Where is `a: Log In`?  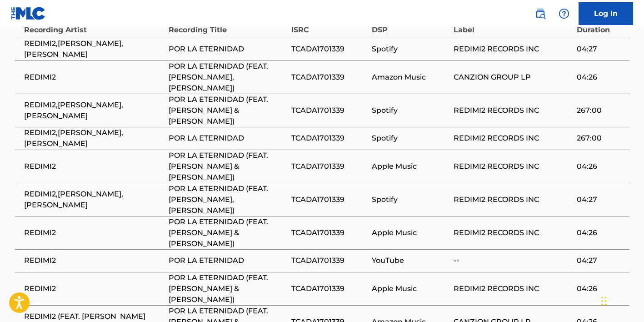 a: Log In is located at coordinates (606, 14).